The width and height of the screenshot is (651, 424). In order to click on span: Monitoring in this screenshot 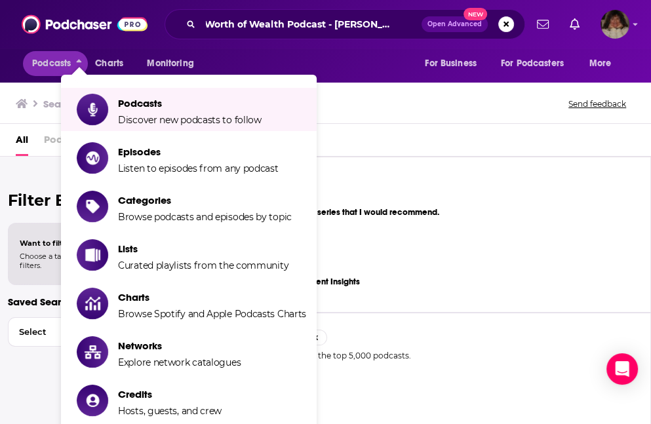, I will do `click(170, 64)`.